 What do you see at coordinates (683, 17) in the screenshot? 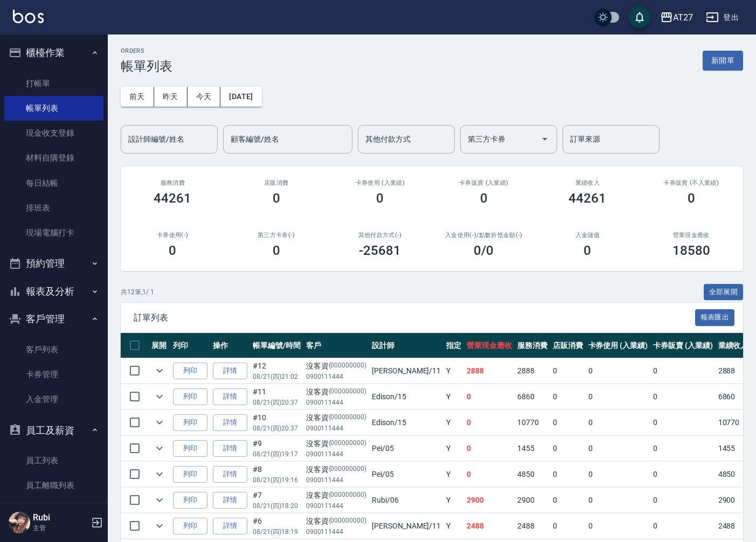
I see `div: AT27` at bounding box center [683, 17].